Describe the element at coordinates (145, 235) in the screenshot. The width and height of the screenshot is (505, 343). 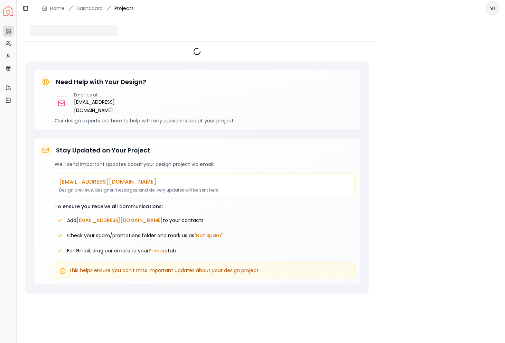
I see `span: Check your spam/promotions folder and mark us as` at that location.